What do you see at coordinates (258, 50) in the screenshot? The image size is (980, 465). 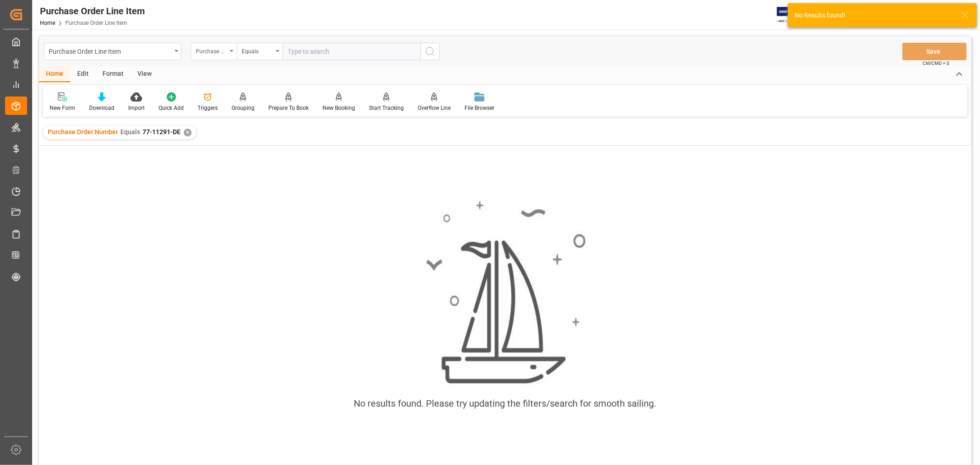 I see `div: Equals` at bounding box center [258, 50].